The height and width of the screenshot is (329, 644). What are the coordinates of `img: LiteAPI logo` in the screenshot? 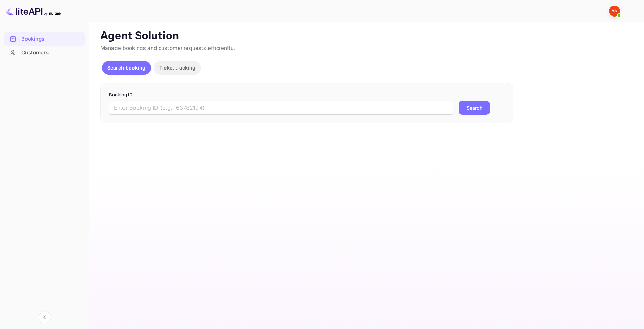 It's located at (33, 11).